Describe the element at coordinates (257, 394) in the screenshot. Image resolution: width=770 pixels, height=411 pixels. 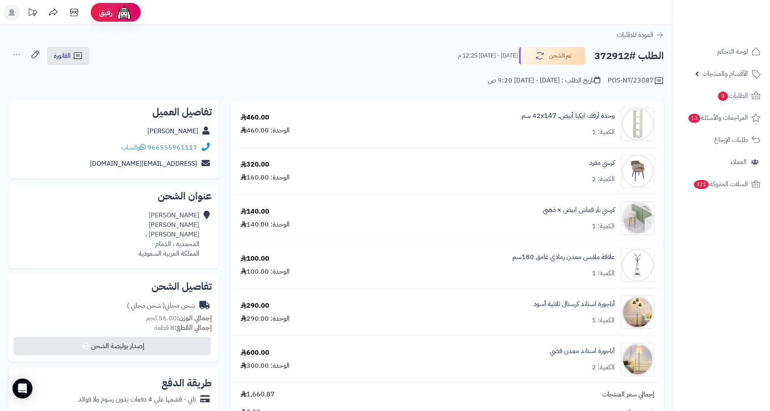
I see `span: 1,660.87` at that location.